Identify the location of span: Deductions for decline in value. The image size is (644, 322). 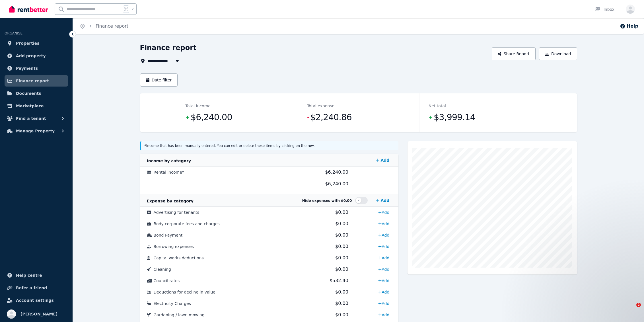
(184, 292).